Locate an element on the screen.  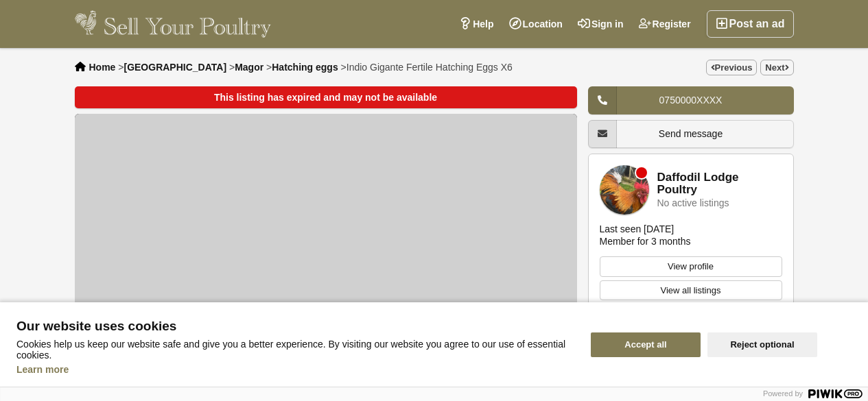
div: This listing has expired and may not be available is located at coordinates (326, 97).